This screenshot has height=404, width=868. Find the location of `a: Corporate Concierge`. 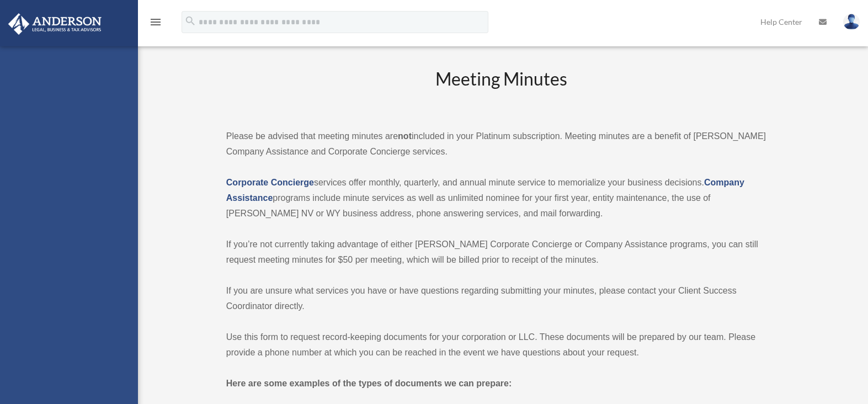

a: Corporate Concierge is located at coordinates (270, 182).